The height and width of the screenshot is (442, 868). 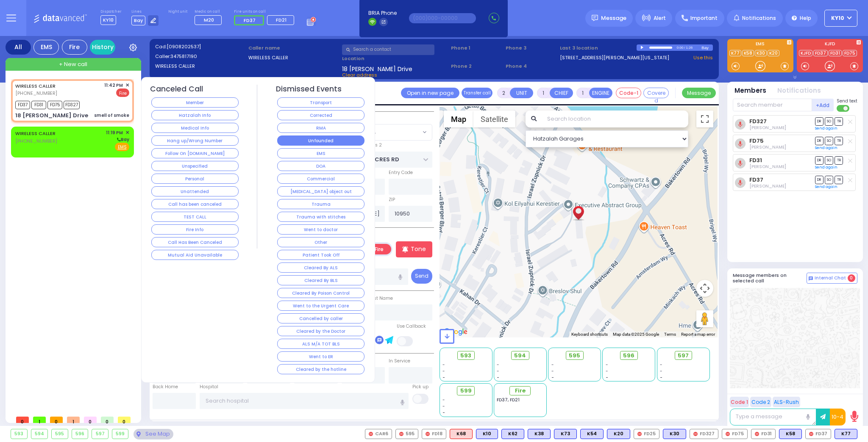 What do you see at coordinates (513, 434) in the screenshot?
I see `div: K62` at bounding box center [513, 434].